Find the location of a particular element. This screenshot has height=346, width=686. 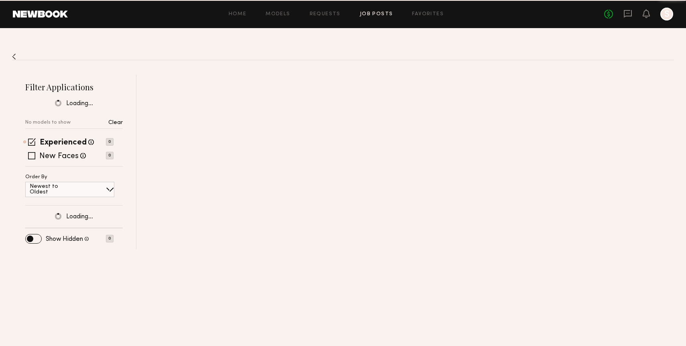

a: Home is located at coordinates (238, 14).